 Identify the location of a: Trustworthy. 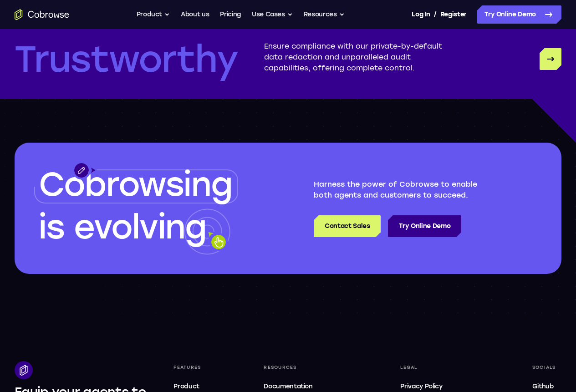
(551, 59).